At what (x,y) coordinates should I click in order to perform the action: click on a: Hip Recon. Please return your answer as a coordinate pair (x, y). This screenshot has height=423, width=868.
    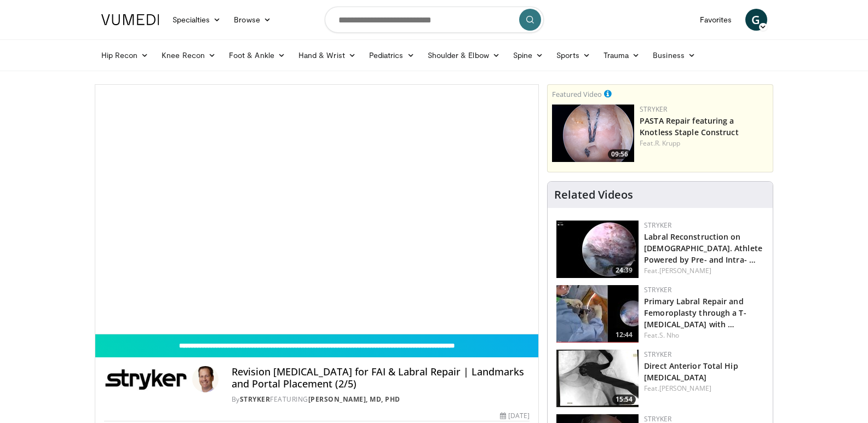
    Looking at the image, I should click on (125, 55).